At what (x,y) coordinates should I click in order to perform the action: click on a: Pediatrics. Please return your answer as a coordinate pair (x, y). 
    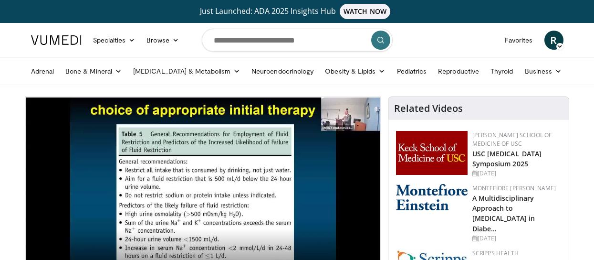
    Looking at the image, I should click on (412, 71).